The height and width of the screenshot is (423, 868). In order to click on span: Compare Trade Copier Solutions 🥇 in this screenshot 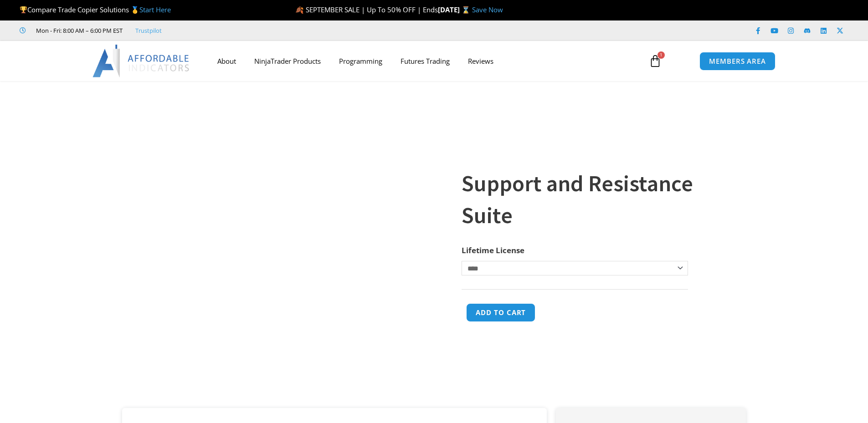, I will do `click(95, 10)`.